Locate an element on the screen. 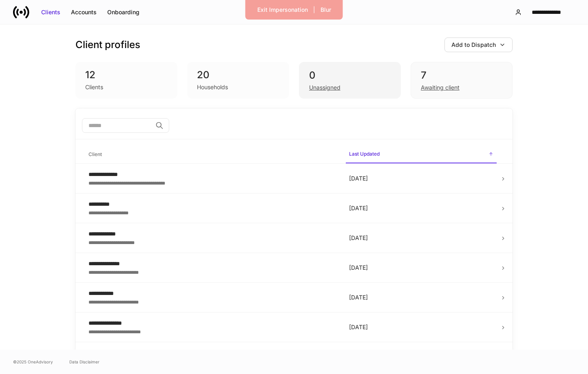 The image size is (588, 374). button: Add to Dispatch is located at coordinates (478, 45).